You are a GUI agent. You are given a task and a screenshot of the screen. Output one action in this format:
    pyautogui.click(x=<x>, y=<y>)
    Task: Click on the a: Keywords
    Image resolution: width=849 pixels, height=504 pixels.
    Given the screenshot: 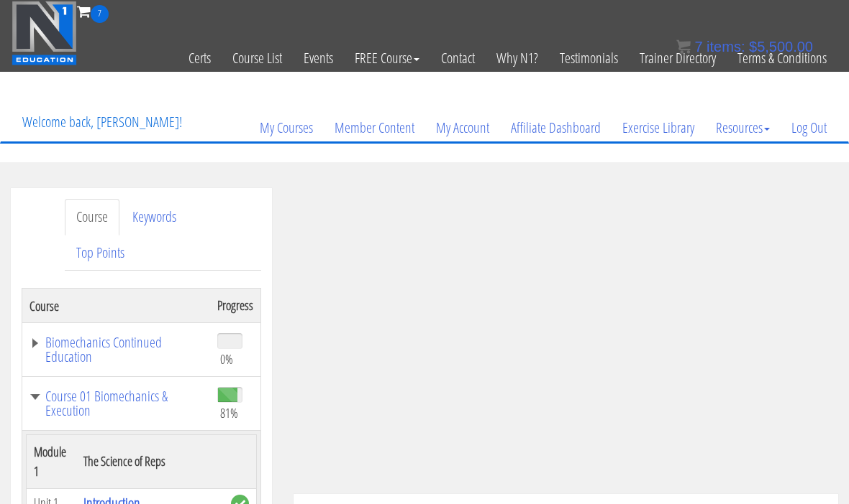 What is the action you would take?
    pyautogui.click(x=154, y=217)
    